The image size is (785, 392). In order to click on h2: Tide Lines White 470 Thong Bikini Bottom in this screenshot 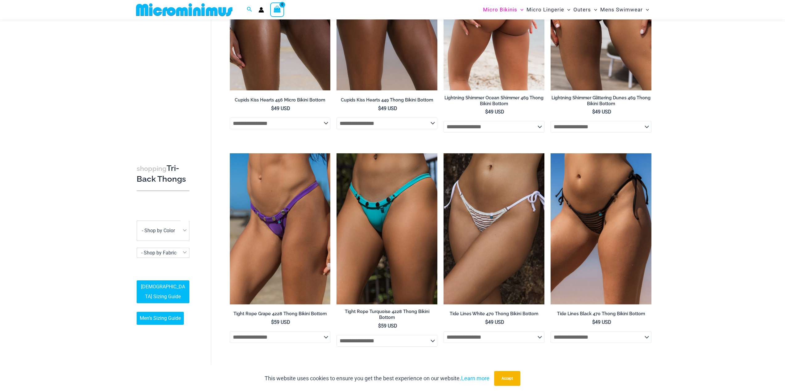, I will do `click(494, 314)`.